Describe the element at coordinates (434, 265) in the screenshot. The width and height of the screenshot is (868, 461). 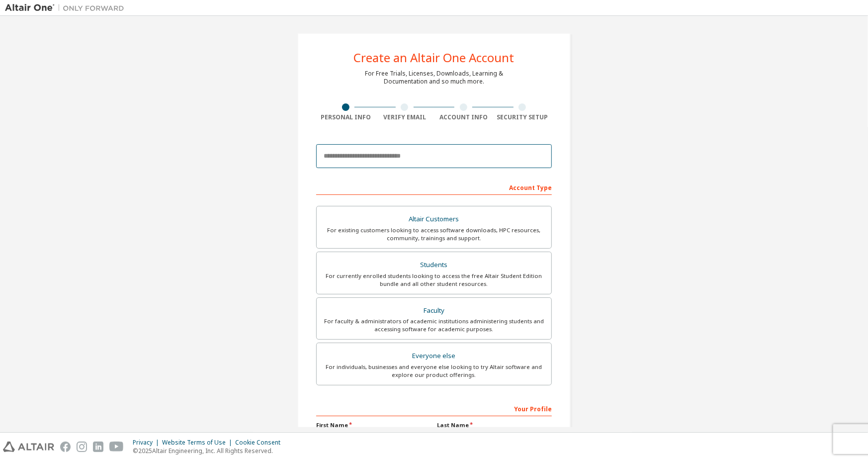
I see `div: Students` at that location.